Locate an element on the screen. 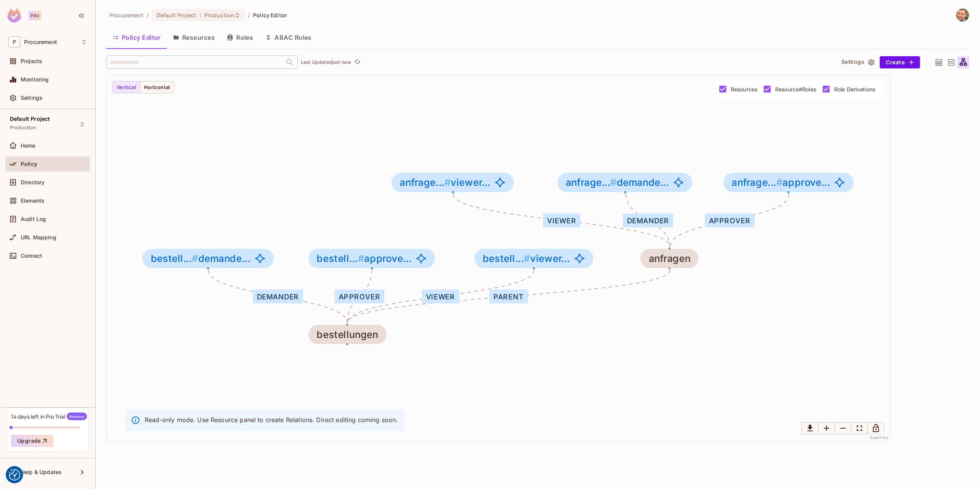 The height and width of the screenshot is (489, 980). button: Consent Preferences is located at coordinates (14, 475).